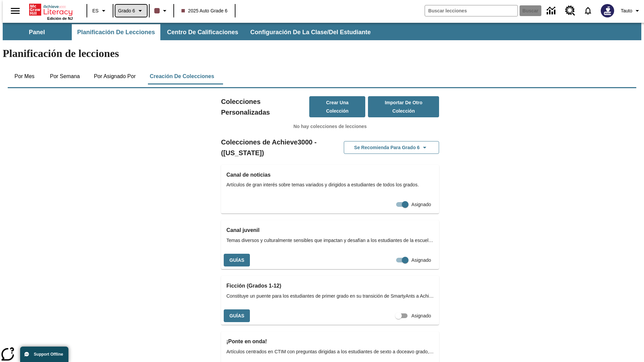 The height and width of the screenshot is (362, 644). Describe the element at coordinates (100, 11) in the screenshot. I see `button: Lenguaje: ES, Selecciona un idioma` at that location.